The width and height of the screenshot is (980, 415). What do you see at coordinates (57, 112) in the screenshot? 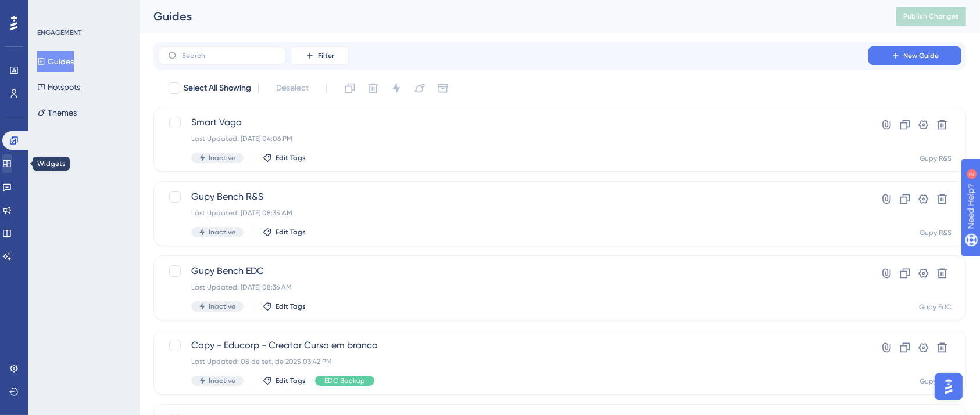
I see `button: Themes` at bounding box center [57, 112].